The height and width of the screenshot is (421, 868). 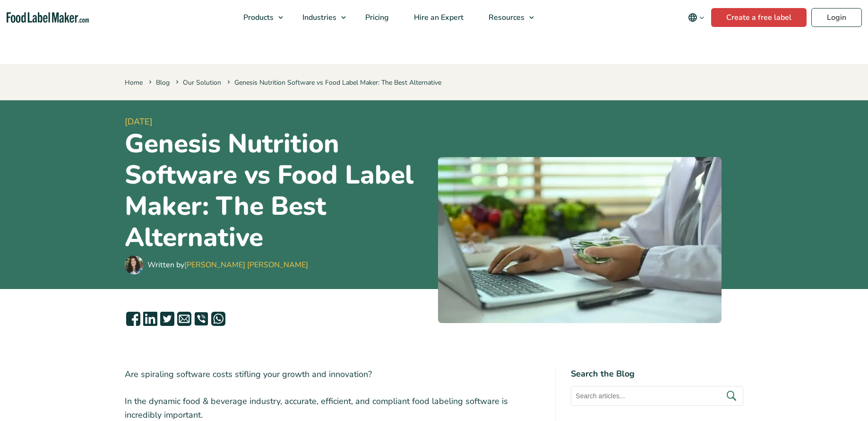 I want to click on a: Home, so click(x=134, y=82).